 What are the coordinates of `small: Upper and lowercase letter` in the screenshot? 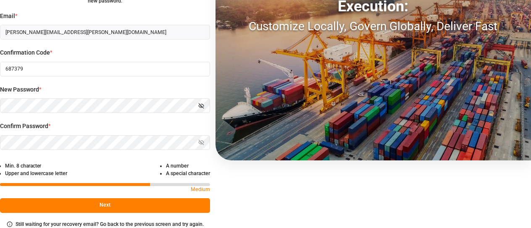 It's located at (36, 173).